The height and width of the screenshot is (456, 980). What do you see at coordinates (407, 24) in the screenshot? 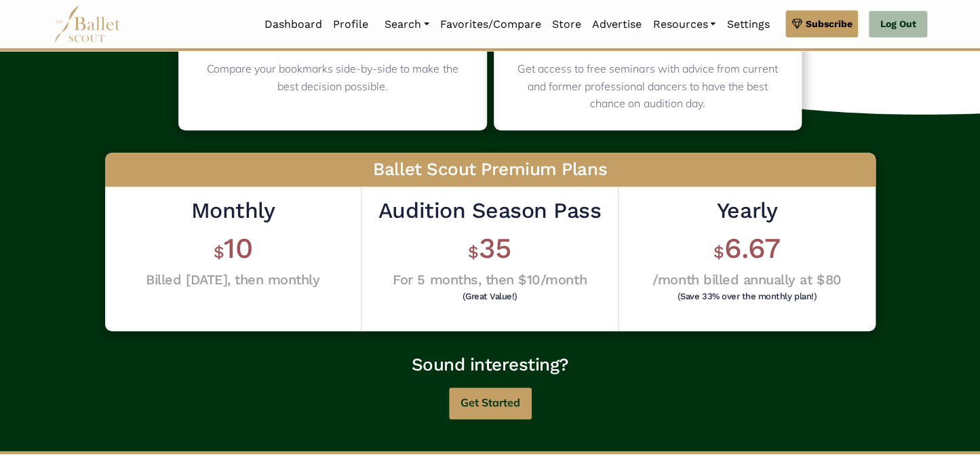
I see `a: Search` at bounding box center [407, 24].